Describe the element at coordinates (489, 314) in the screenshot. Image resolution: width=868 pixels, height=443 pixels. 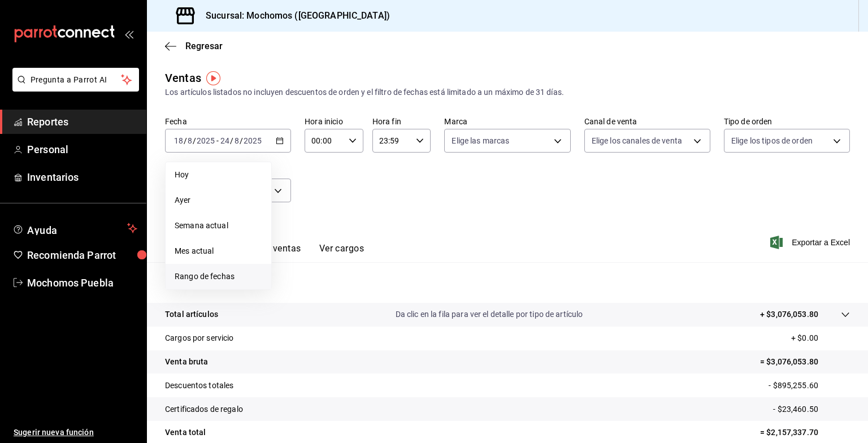
I see `p: Da clic en la fila para ver el detalle por tipo de artículo` at that location.